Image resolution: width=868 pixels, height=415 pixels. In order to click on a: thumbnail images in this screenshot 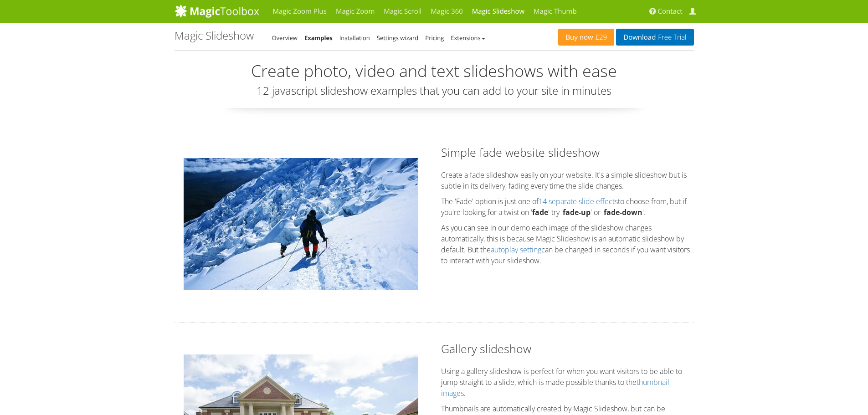, I will do `click(555, 388)`.